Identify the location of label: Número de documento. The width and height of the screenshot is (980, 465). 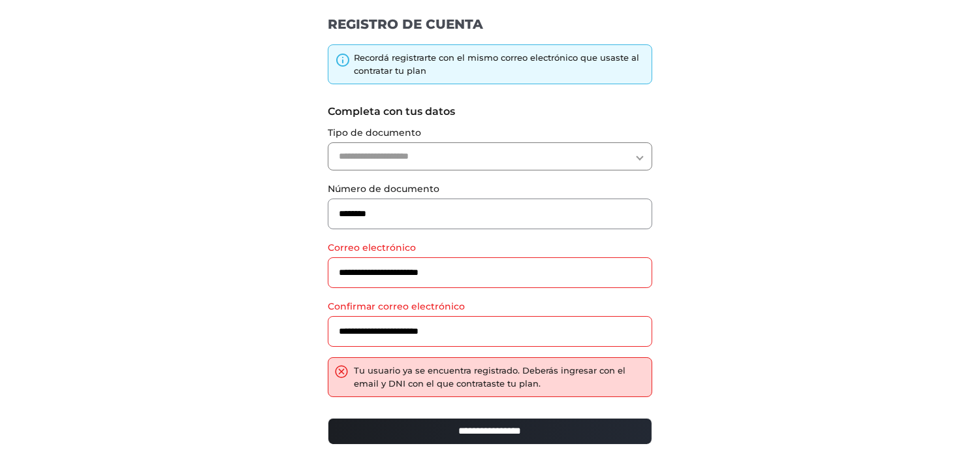
(490, 189).